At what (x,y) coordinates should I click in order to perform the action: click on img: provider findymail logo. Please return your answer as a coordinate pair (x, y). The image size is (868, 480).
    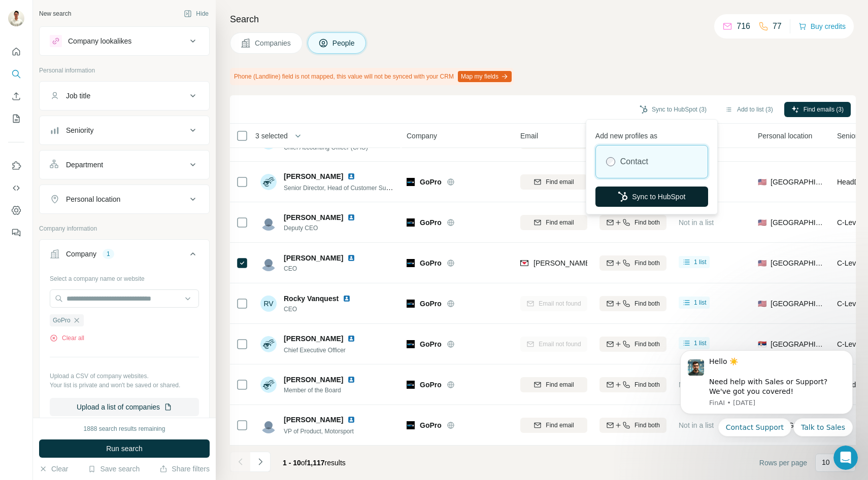
    Looking at the image, I should click on (524, 263).